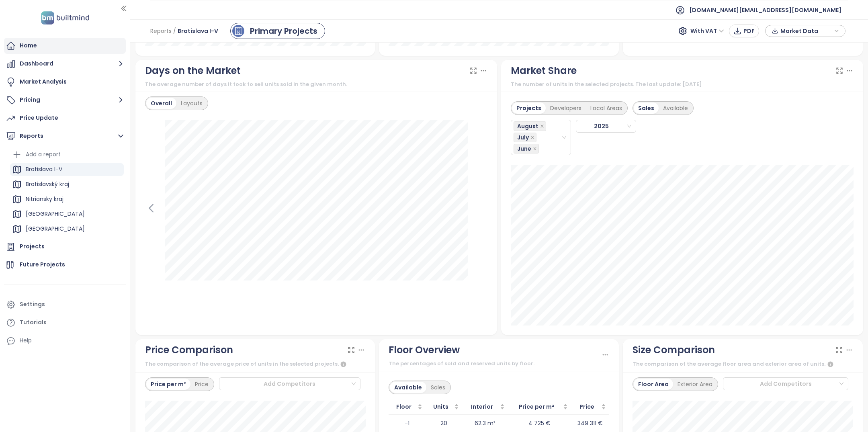  Describe the element at coordinates (540, 407) in the screenshot. I see `th: Price per m²` at that location.